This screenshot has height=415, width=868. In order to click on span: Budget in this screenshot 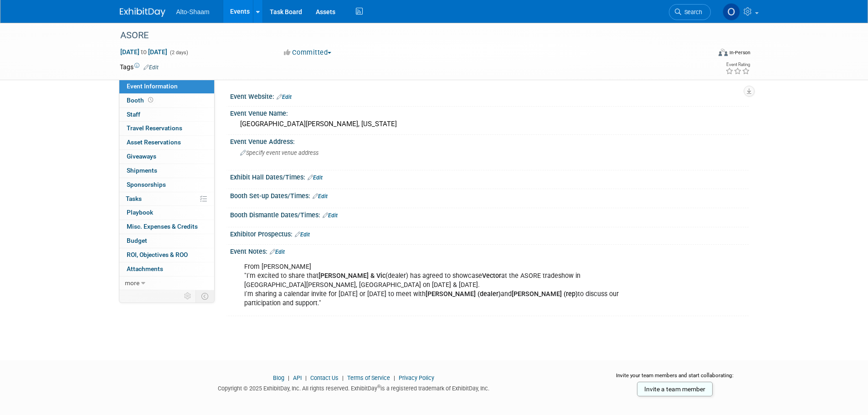, I will do `click(137, 241)`.